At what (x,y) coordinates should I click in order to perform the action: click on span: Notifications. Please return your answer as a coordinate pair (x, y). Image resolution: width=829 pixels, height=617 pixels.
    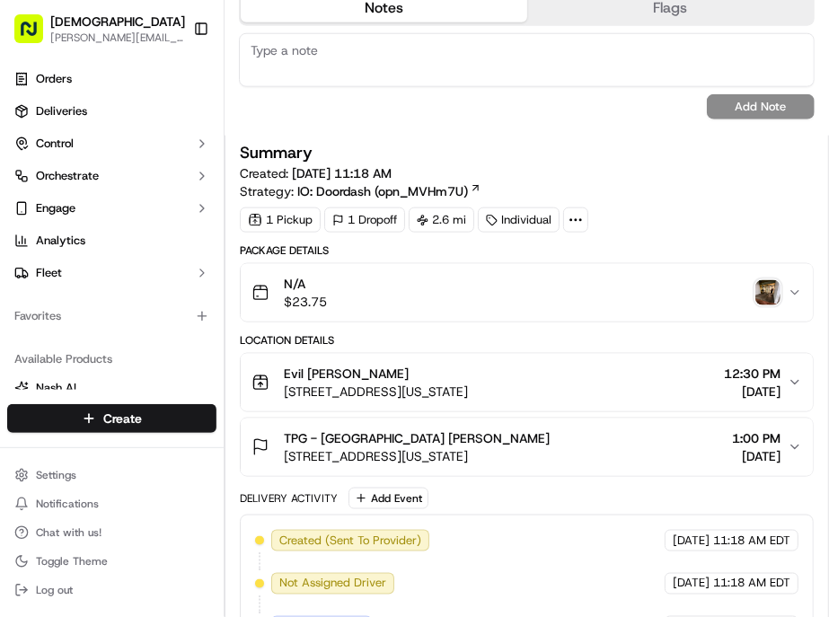
    Looking at the image, I should click on (67, 504).